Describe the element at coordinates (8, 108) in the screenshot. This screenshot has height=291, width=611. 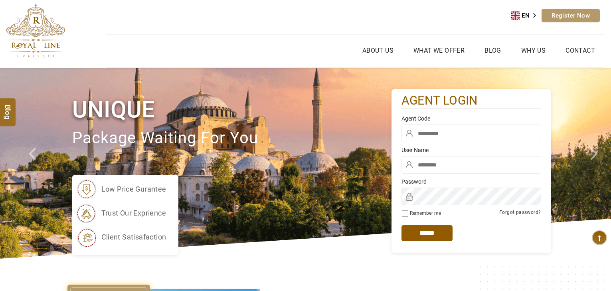
I see `span: Blog` at that location.